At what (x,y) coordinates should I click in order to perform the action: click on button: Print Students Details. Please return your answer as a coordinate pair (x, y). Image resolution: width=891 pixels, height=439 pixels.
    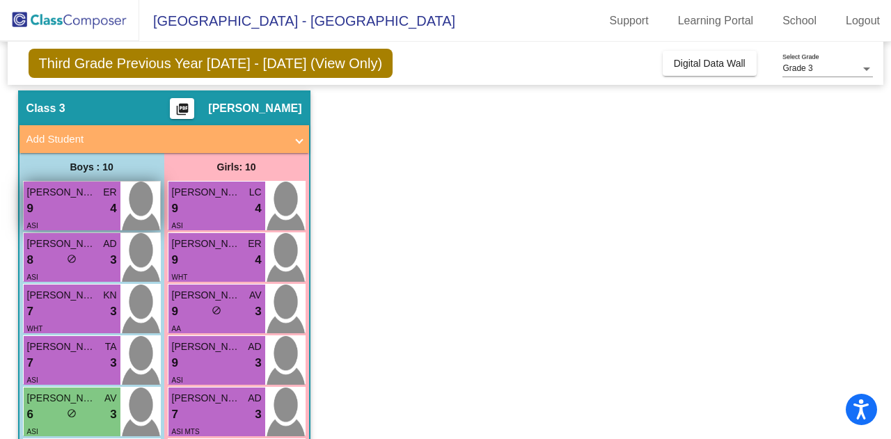
    Looking at the image, I should click on (182, 109).